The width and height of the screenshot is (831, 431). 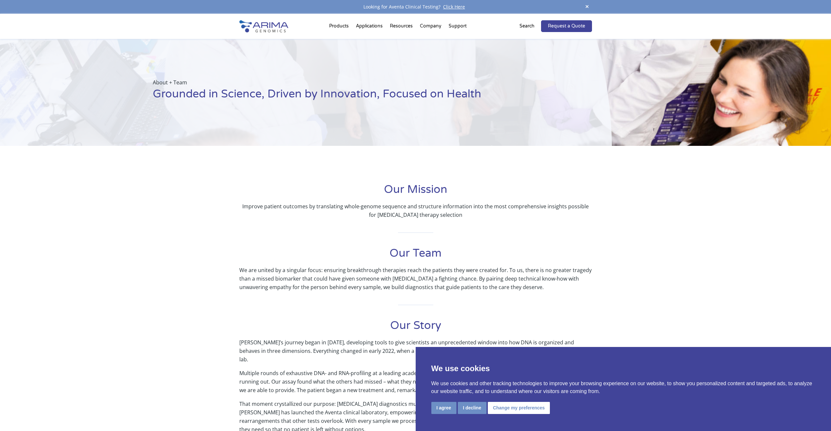 What do you see at coordinates (624, 368) in the screenshot?
I see `p: We use cookies` at bounding box center [624, 368].